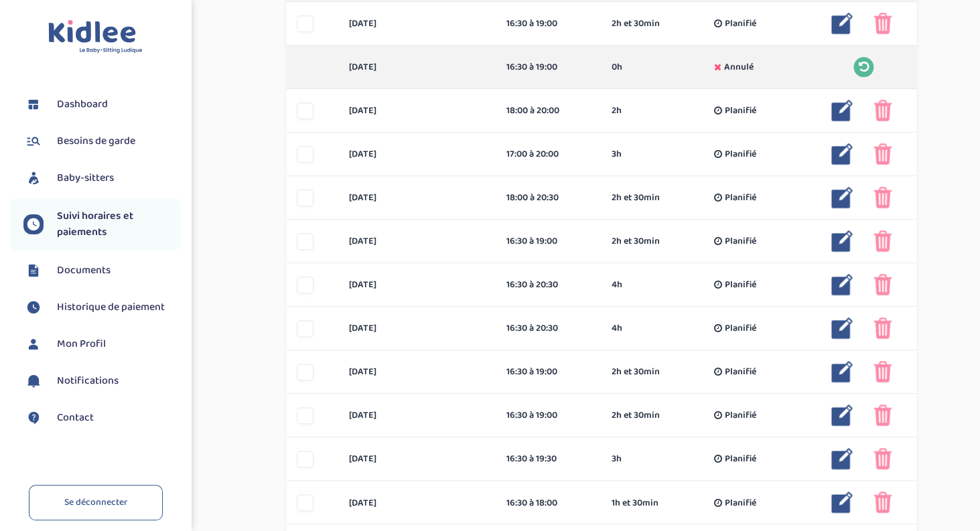 Image resolution: width=980 pixels, height=531 pixels. I want to click on img: notification.svg, so click(34, 381).